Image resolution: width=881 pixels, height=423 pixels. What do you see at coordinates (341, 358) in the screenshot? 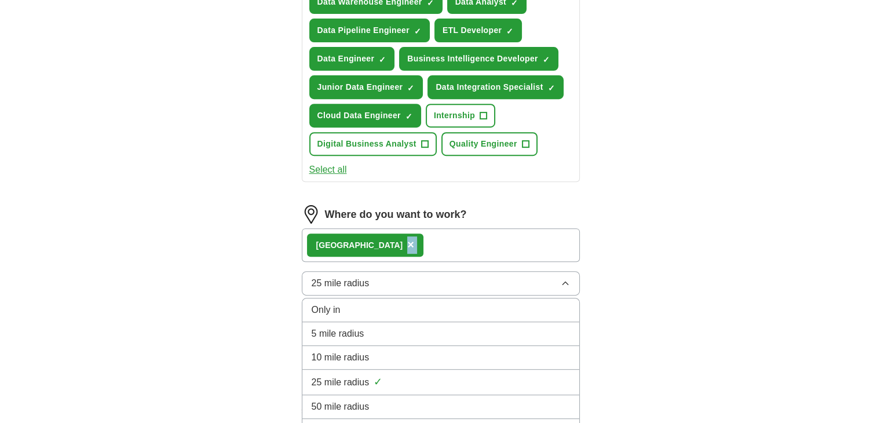
I see `span: 10 mile radius` at bounding box center [341, 358].